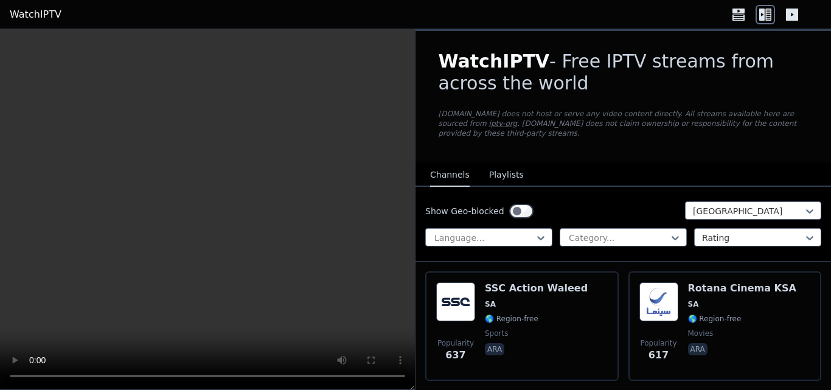  What do you see at coordinates (658, 355) in the screenshot?
I see `span: 617` at bounding box center [658, 355].